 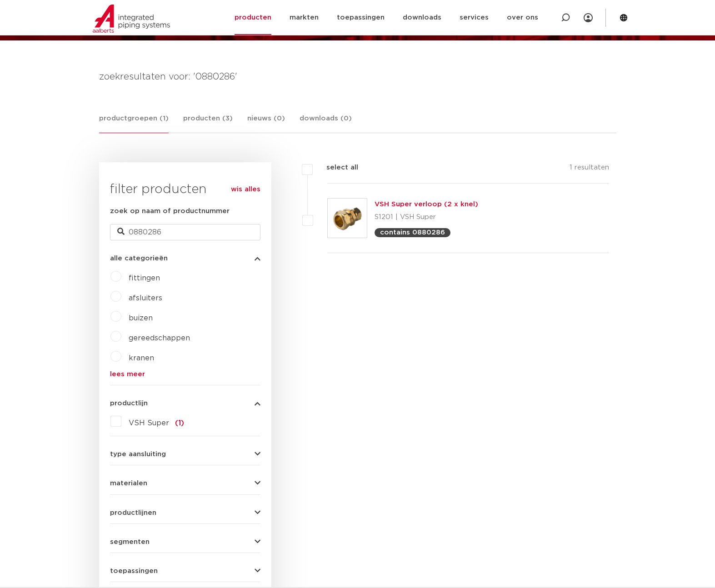 What do you see at coordinates (133, 512) in the screenshot?
I see `span: productlijnen` at bounding box center [133, 512].